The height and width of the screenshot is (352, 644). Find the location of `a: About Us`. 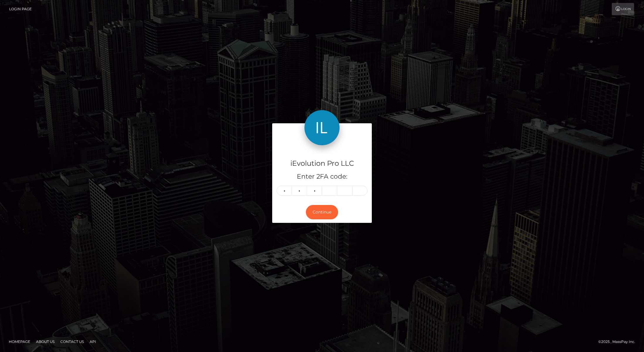

a: About Us is located at coordinates (45, 341).